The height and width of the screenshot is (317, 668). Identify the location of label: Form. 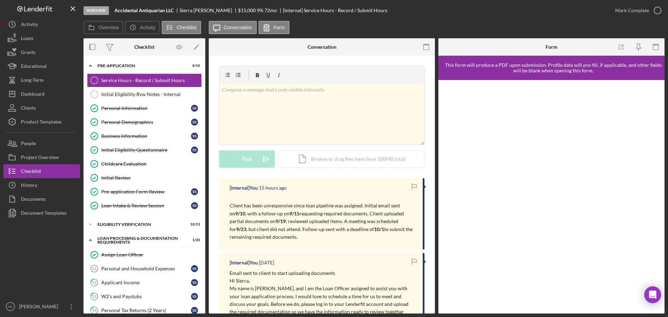
(279, 27).